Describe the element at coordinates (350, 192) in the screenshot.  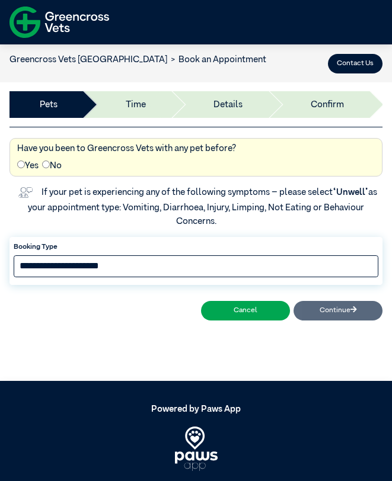
I see `span: “Unwell”` at that location.